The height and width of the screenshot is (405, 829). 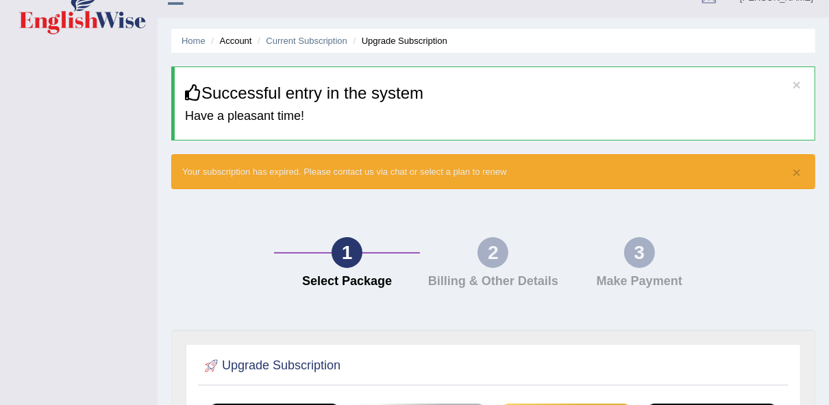 I want to click on a: Current Subscription, so click(x=306, y=40).